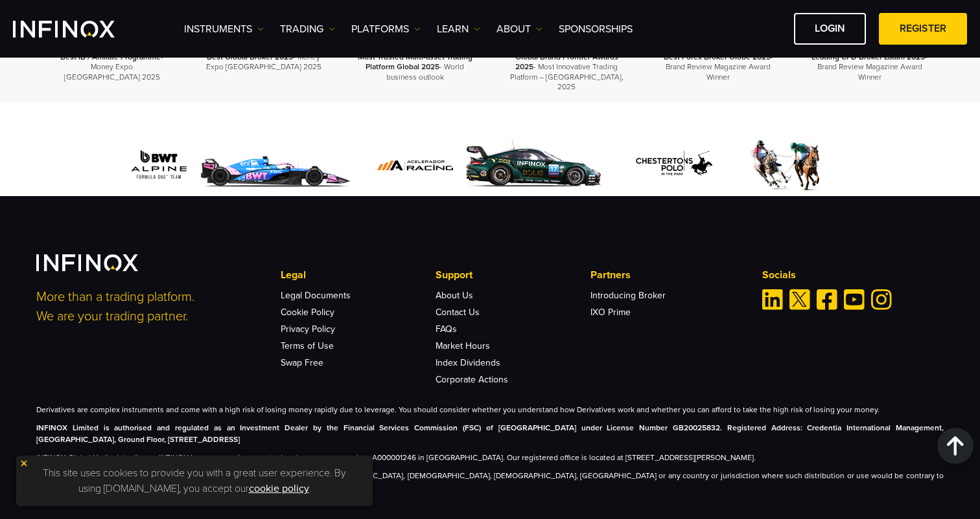 Image resolution: width=980 pixels, height=519 pixels. Describe the element at coordinates (279, 489) in the screenshot. I see `a: cookie policy` at that location.